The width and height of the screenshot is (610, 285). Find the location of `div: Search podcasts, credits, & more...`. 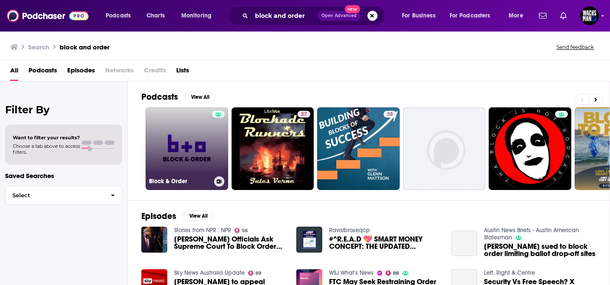

div: Search podcasts, credits, & more... is located at coordinates (315, 16).